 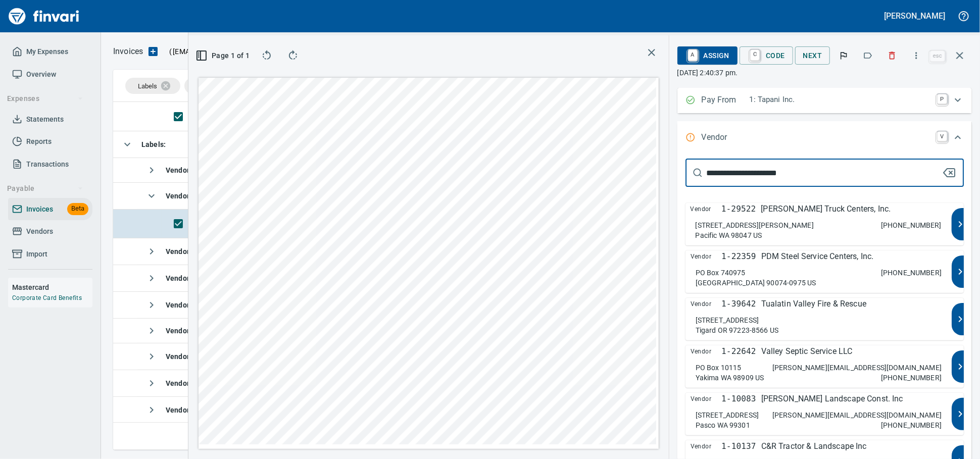 What do you see at coordinates (814, 446) in the screenshot?
I see `p: C&R Tractor & Landscape Inc` at bounding box center [814, 446].